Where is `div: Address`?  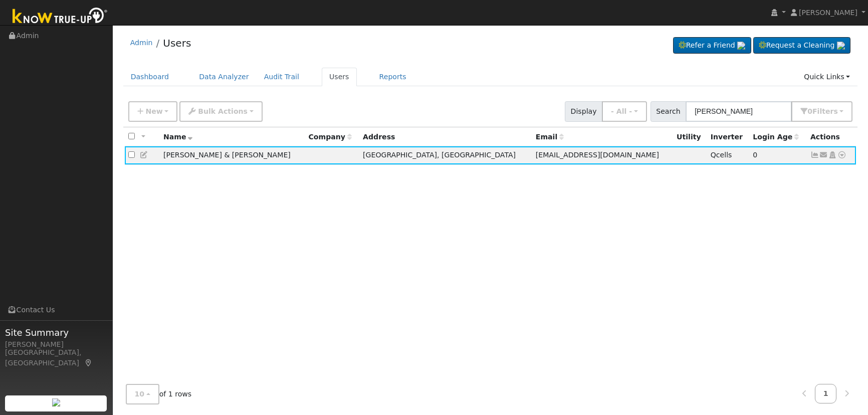 div: Address is located at coordinates (445, 137).